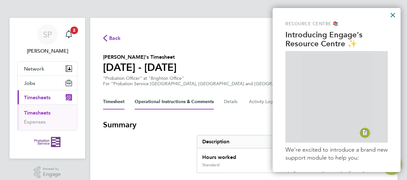 The width and height of the screenshot is (407, 180). What do you see at coordinates (47, 51) in the screenshot?
I see `span: Sarah Porcas` at bounding box center [47, 51].